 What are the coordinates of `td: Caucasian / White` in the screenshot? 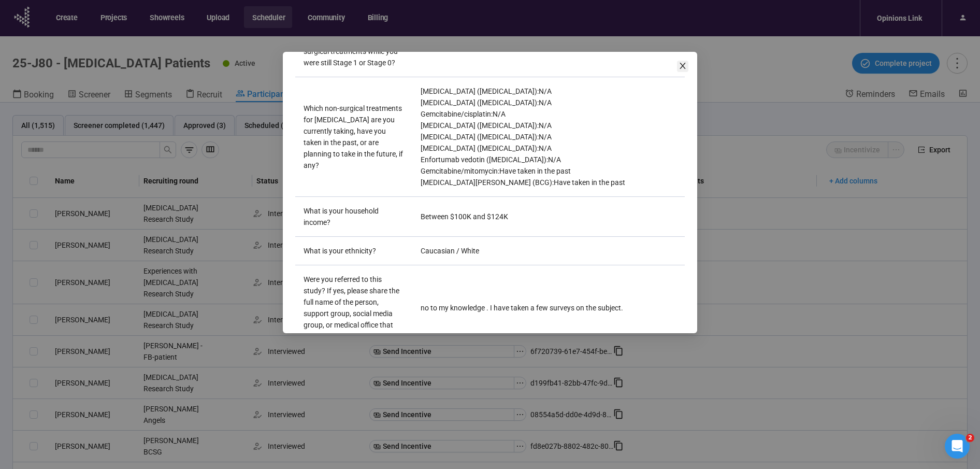 It's located at (549, 251).